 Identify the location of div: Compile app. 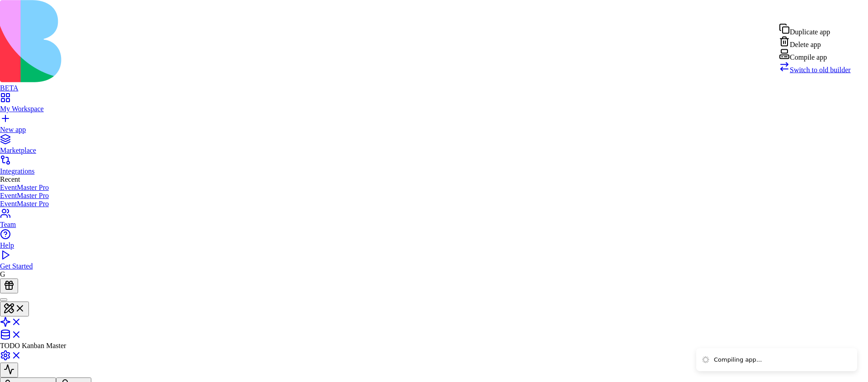
(815, 55).